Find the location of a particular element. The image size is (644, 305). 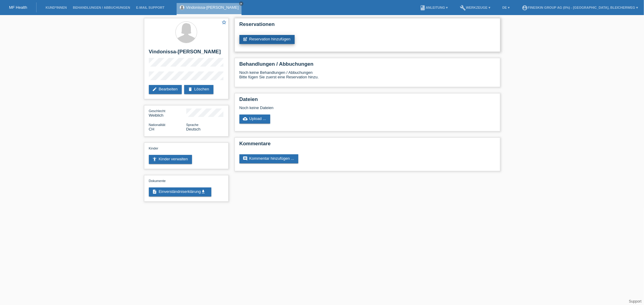

div: Noch keine Dateien is located at coordinates (331, 108).